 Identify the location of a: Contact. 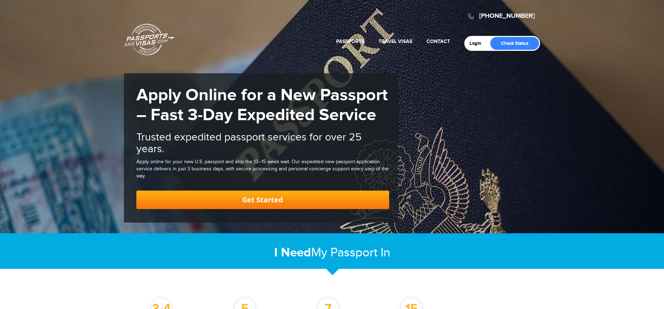
(438, 41).